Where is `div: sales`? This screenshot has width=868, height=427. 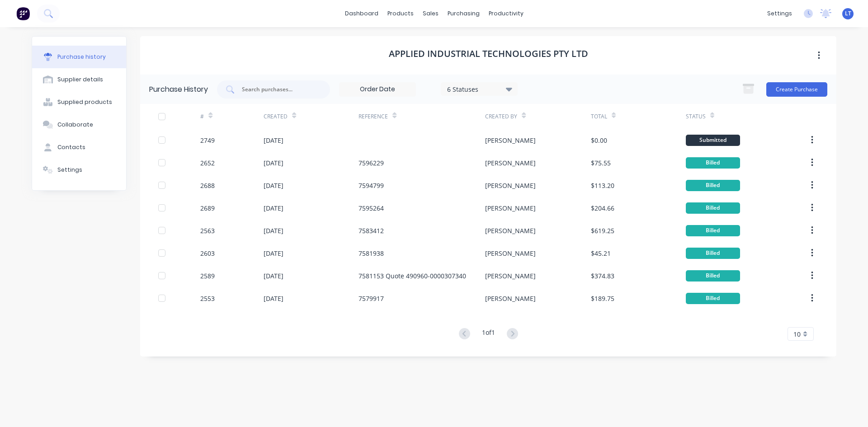 div: sales is located at coordinates (431, 13).